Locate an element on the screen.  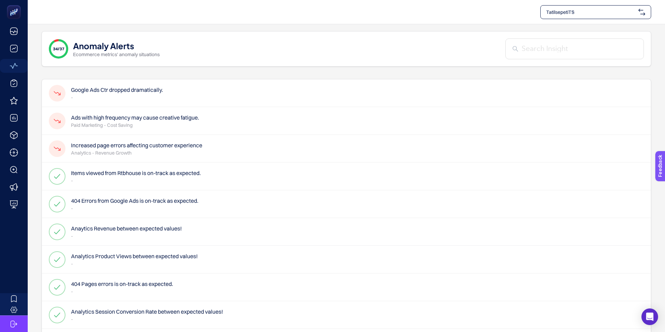
h4: Analytics Session Conversion Rate between expected values! is located at coordinates (147, 311).